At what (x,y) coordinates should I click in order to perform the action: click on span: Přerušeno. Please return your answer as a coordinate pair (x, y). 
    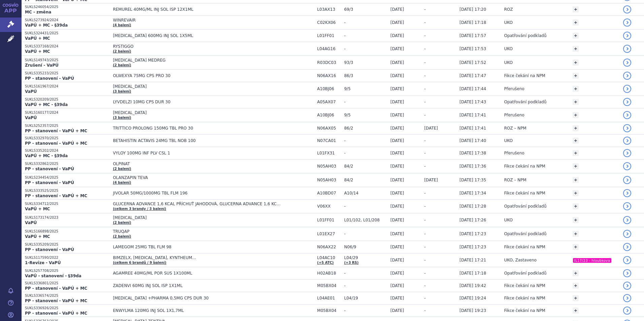
    Looking at the image, I should click on (514, 115).